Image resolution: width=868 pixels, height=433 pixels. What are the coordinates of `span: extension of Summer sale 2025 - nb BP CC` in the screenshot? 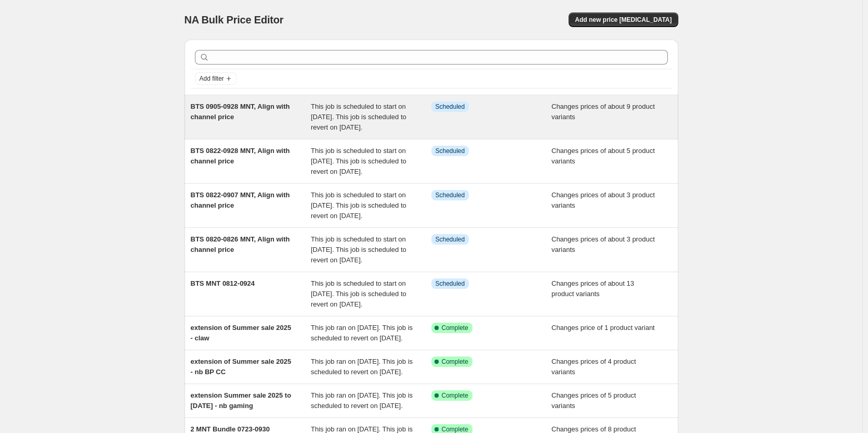 It's located at (241, 366).